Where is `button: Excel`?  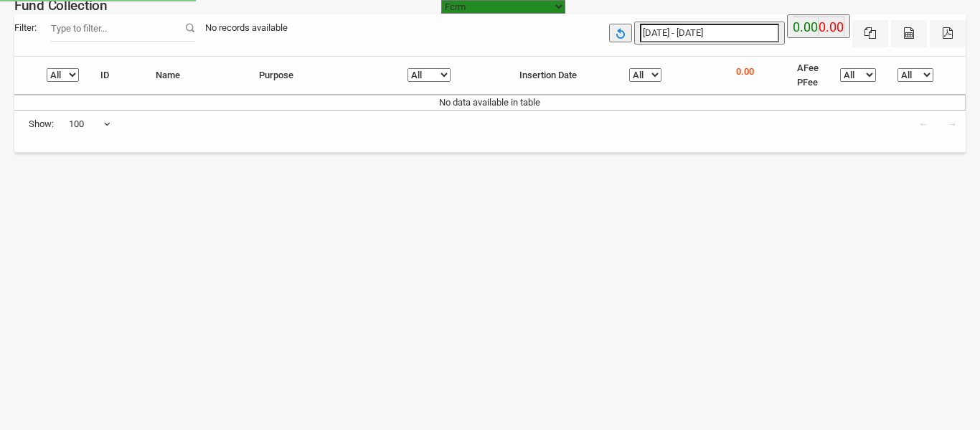
button: Excel is located at coordinates (870, 34).